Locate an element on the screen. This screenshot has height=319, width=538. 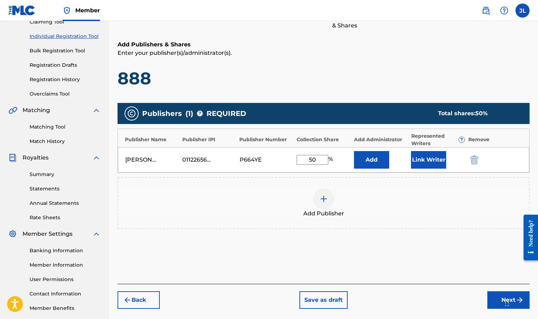
a: Annual Statements is located at coordinates (65, 203).